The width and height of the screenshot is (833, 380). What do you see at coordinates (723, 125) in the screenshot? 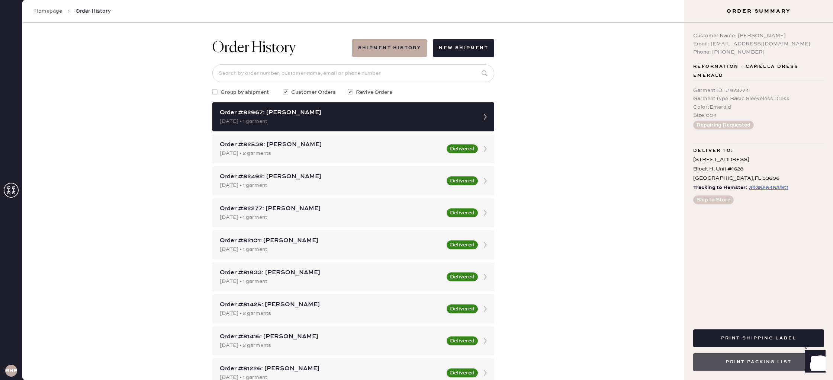
I see `button: Repairing Requested` at bounding box center [723, 125].